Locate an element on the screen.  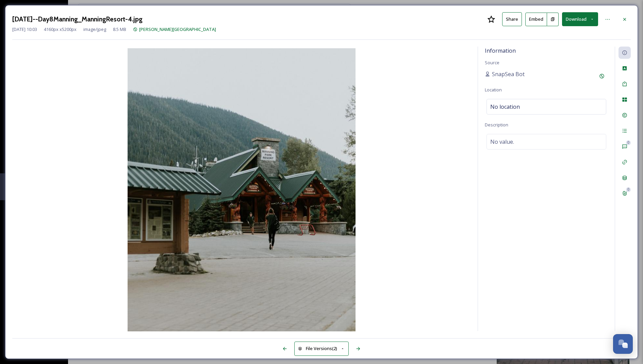
span: Source is located at coordinates (492, 63).